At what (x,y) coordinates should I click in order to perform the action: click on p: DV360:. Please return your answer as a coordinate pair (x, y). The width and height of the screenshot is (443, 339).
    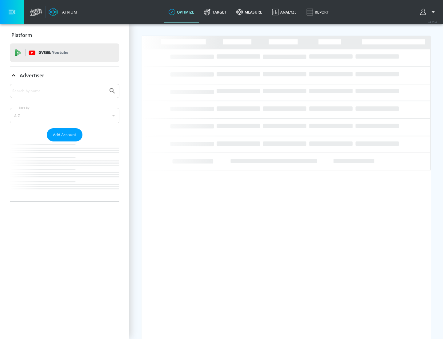
    Looking at the image, I should click on (53, 53).